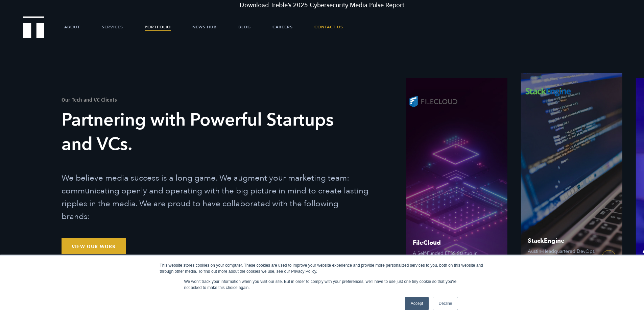  Describe the element at coordinates (562, 241) in the screenshot. I see `span: StackEngine` at that location.